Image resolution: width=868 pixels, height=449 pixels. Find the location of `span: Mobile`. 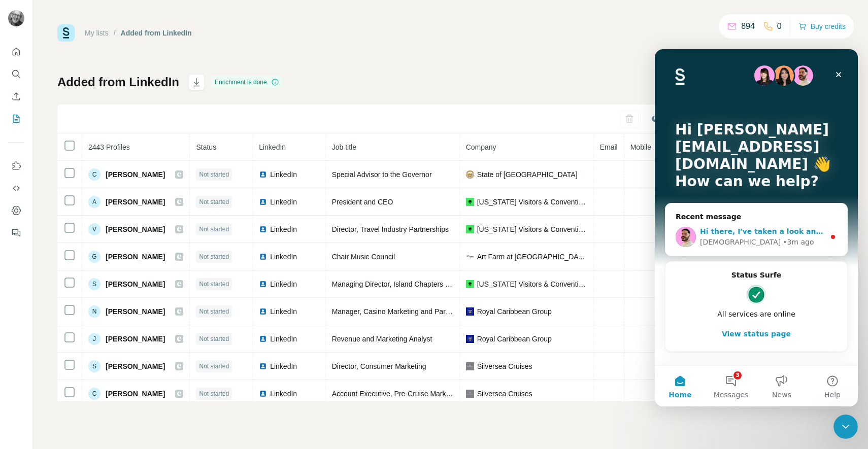

span: Mobile is located at coordinates (641, 147).